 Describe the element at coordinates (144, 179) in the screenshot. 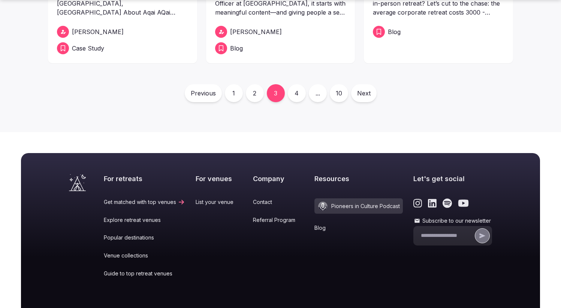

I see `h2: For retreats` at that location.